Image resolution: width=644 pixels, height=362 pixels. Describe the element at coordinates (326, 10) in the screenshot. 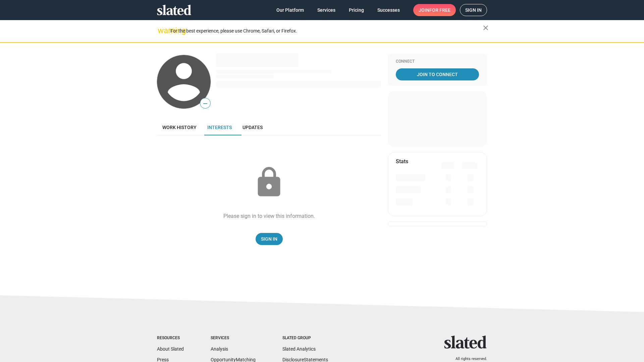

I see `a: Services` at that location.